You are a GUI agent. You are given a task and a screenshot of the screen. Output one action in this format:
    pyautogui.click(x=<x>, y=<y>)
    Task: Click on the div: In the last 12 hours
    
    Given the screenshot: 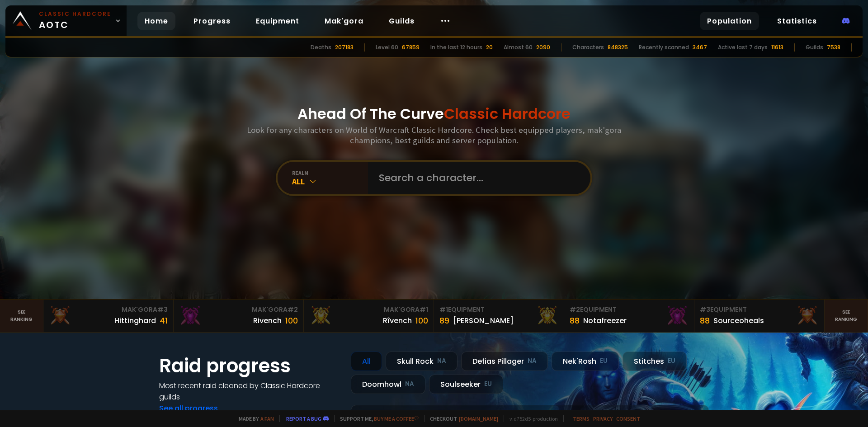 What is the action you would take?
    pyautogui.click(x=456, y=48)
    